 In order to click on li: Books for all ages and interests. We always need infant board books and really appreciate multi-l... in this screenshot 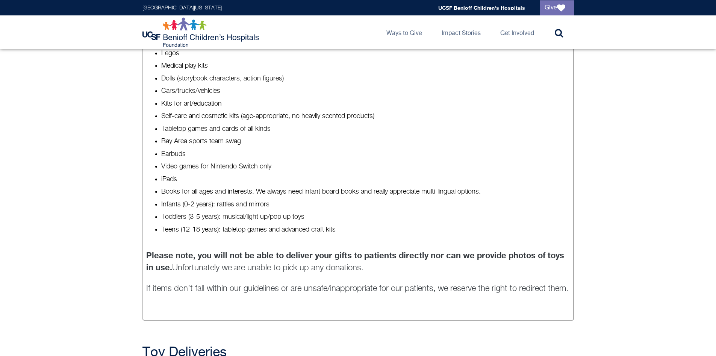, I will do `click(365, 192)`.